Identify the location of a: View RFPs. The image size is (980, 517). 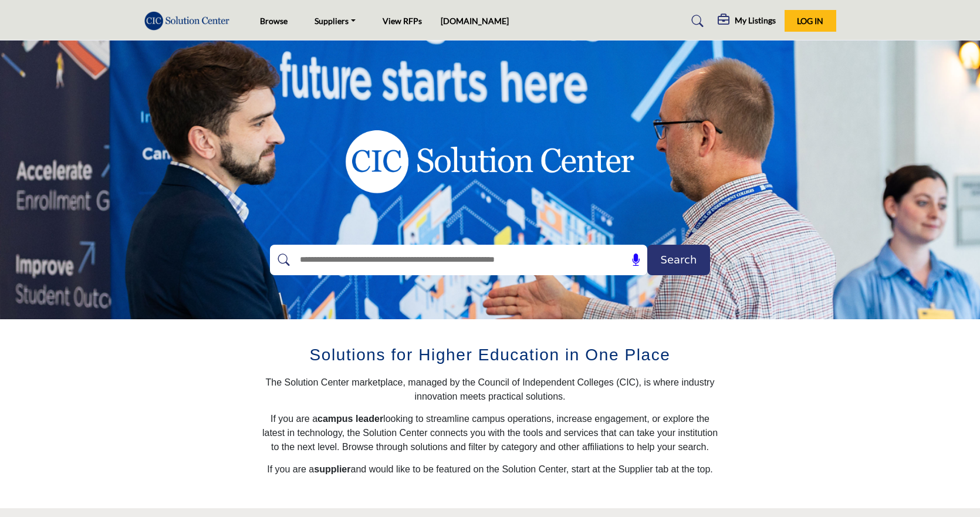
(402, 21).